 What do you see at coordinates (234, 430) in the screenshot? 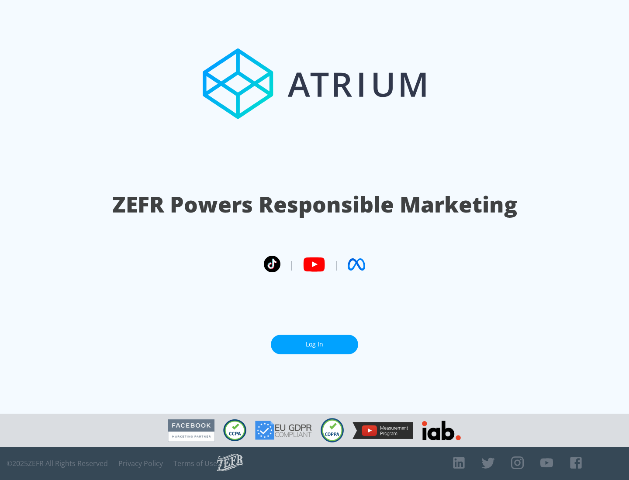
I see `img: CCPA Compliant` at bounding box center [234, 430].